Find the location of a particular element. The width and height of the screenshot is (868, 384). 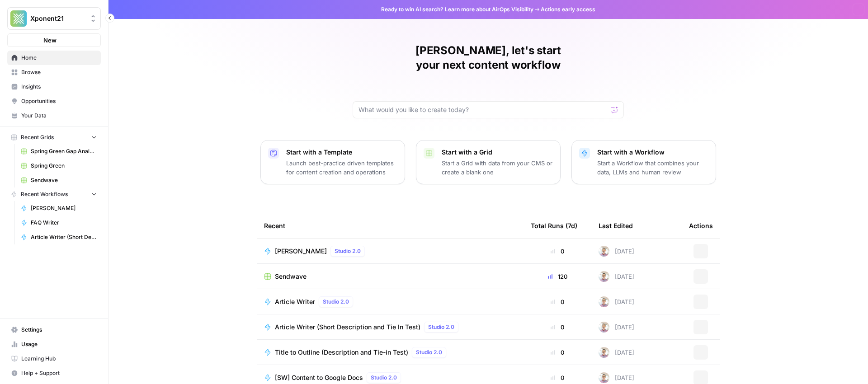

a: Opportunities is located at coordinates (54, 101).